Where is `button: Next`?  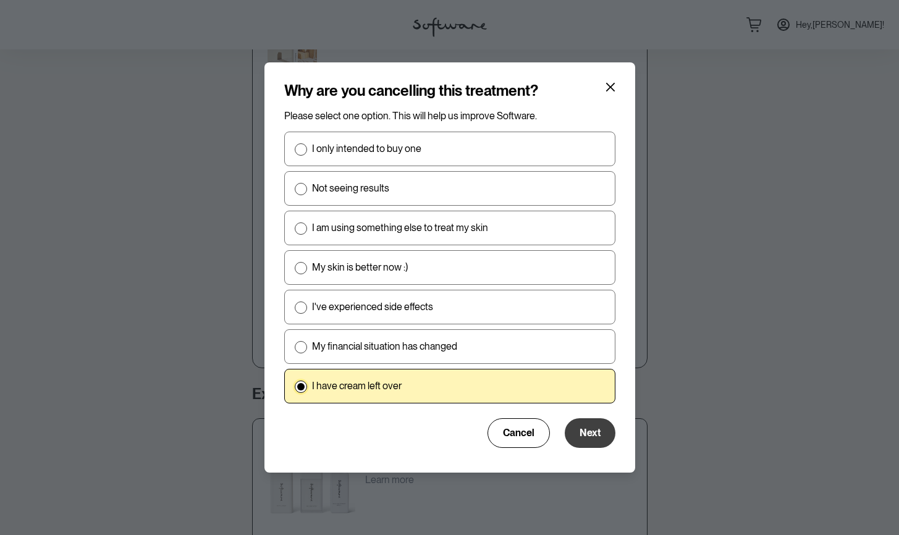 button: Next is located at coordinates (590, 433).